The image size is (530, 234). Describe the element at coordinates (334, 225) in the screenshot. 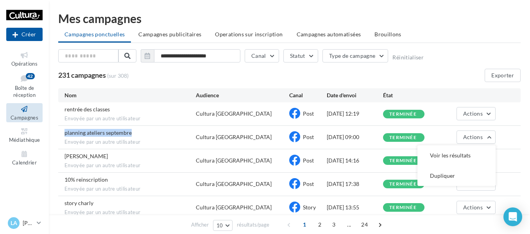

I see `span: 3` at that location.